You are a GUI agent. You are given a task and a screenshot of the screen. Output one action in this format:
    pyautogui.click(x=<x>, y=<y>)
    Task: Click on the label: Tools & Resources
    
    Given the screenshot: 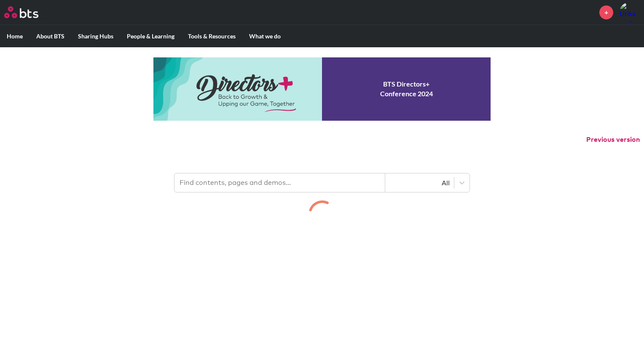 What is the action you would take?
    pyautogui.click(x=212, y=36)
    